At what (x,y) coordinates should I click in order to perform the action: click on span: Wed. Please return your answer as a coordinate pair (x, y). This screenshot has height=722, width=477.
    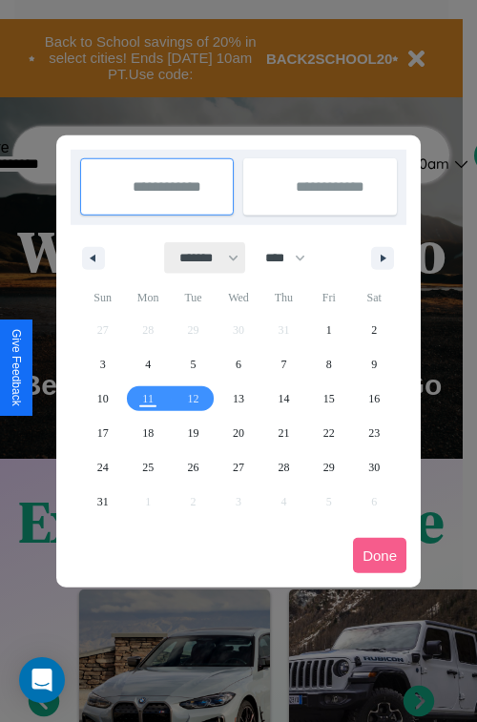
    Looking at the image, I should click on (237, 298).